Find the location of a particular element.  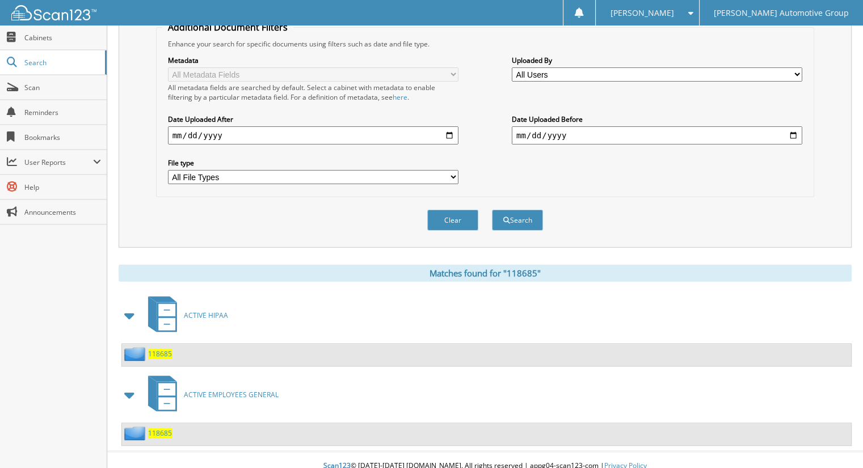

span: Scan is located at coordinates (62, 87).